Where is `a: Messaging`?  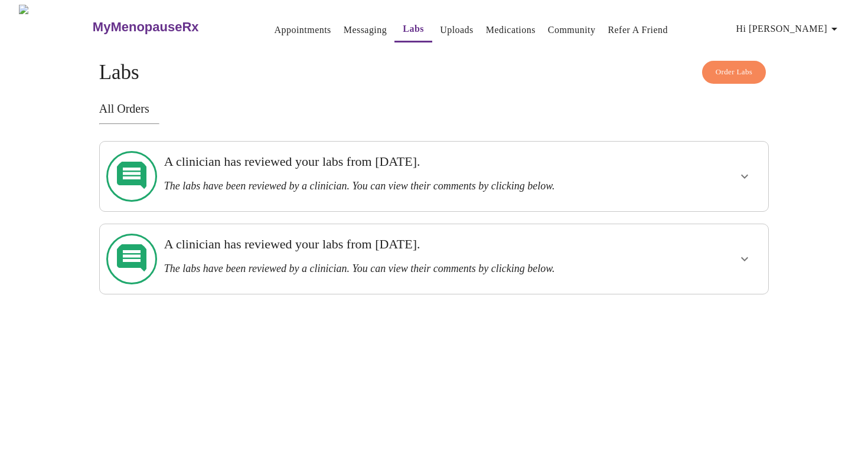
a: Messaging is located at coordinates (365, 30).